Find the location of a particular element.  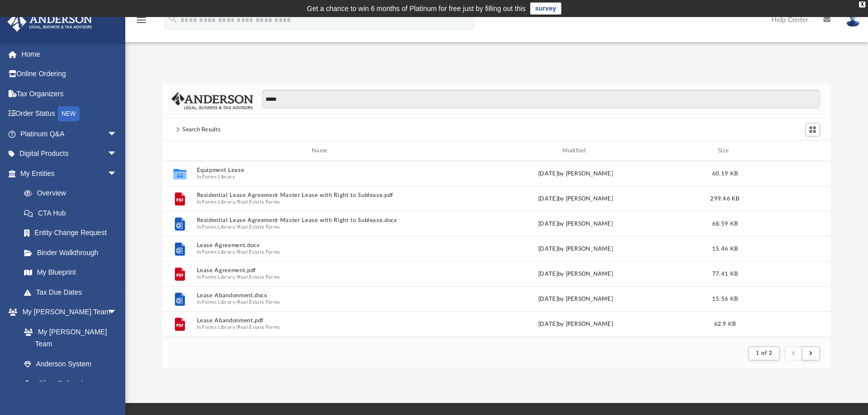

a: Home is located at coordinates (70, 55).